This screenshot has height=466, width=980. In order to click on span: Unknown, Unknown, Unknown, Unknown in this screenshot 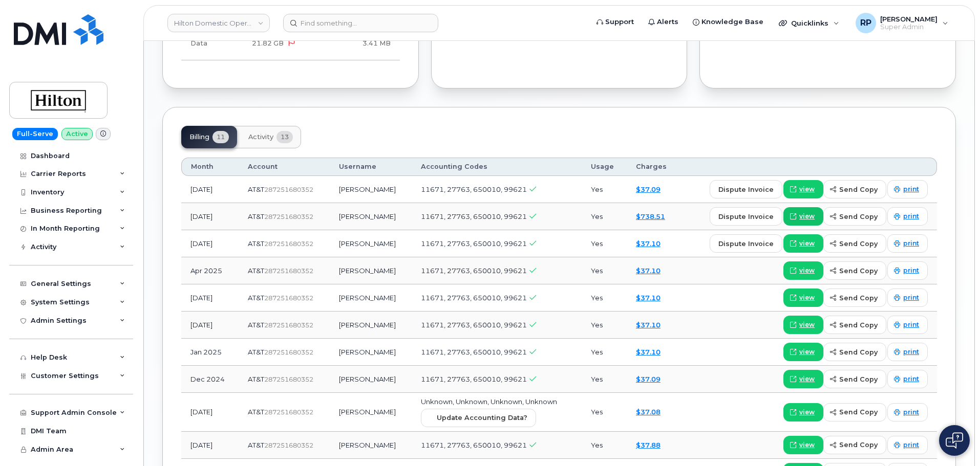, I will do `click(489, 402)`.